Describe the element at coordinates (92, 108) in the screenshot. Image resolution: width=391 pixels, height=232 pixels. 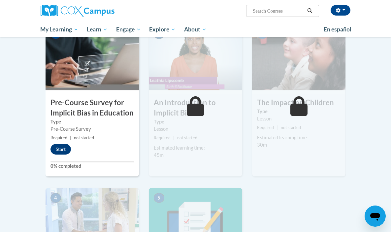
I see `h3: Pre-Course Survey for Implicit Bias in Education` at that location.